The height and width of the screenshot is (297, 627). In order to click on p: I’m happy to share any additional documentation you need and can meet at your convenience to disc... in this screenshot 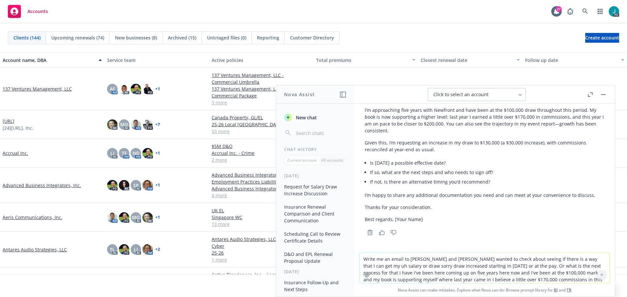, I will do `click(484, 195)`.